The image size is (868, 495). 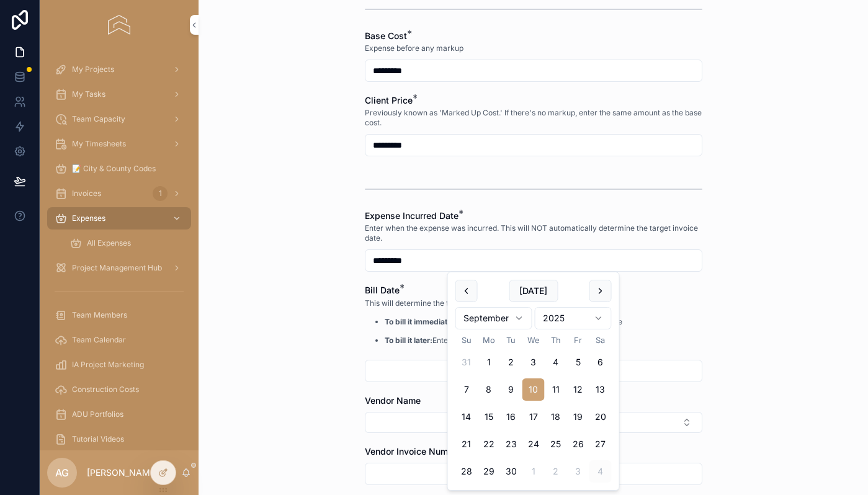 What do you see at coordinates (534, 389) in the screenshot?
I see `button: Wednesday, September 10th, 2025, selected` at bounding box center [534, 389].